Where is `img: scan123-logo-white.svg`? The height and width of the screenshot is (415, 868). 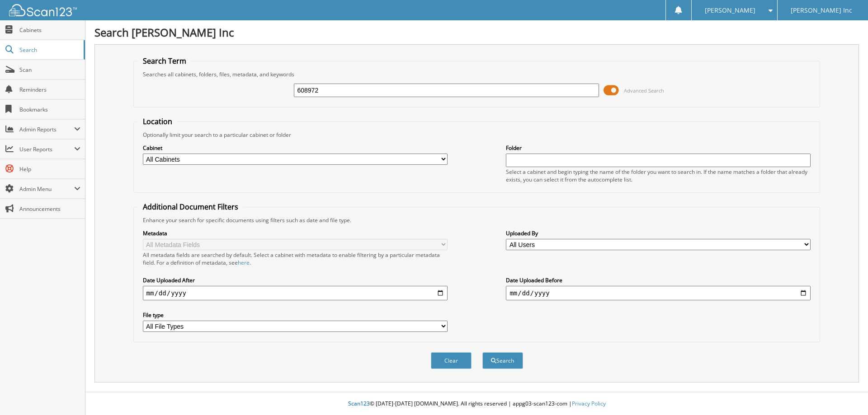
img: scan123-logo-white.svg is located at coordinates (43, 10).